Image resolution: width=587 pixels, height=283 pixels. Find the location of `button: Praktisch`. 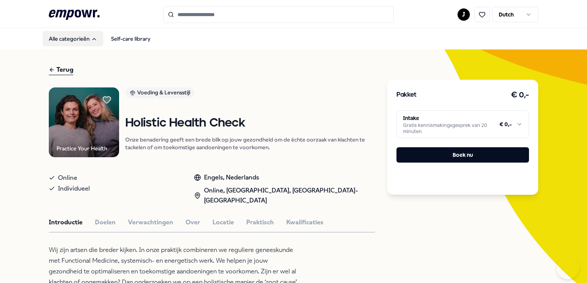

button: Praktisch is located at coordinates (260, 223).